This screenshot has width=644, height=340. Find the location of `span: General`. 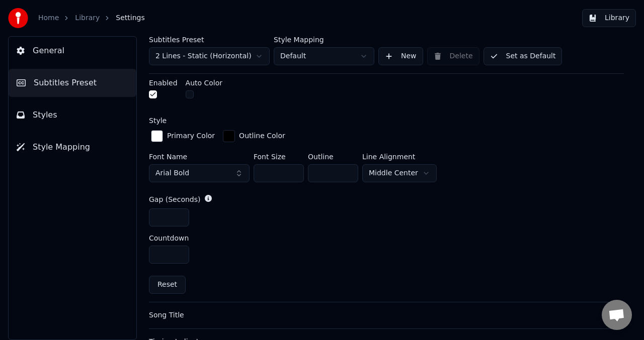

span: General is located at coordinates (48, 51).